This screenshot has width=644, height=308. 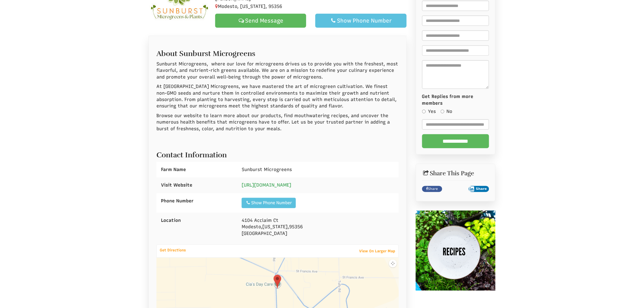 What do you see at coordinates (429, 111) in the screenshot?
I see `label: Yes` at bounding box center [429, 111].